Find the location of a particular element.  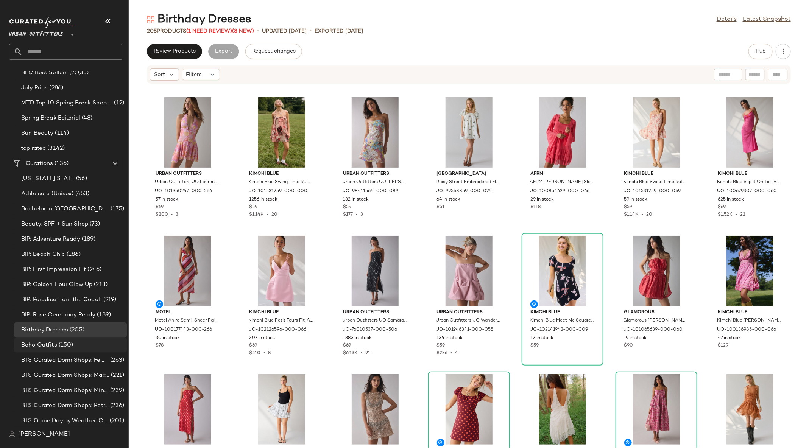

span: $51 is located at coordinates (441, 208).